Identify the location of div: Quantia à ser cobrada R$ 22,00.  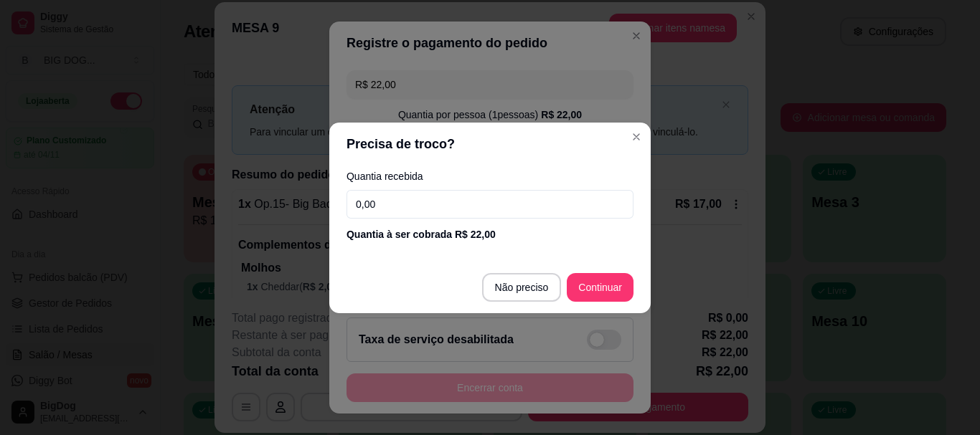
(490, 235).